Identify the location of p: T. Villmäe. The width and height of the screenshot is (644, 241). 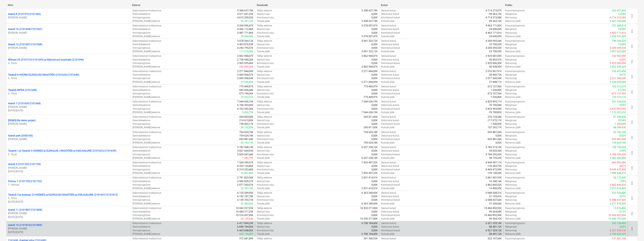
(68, 185).